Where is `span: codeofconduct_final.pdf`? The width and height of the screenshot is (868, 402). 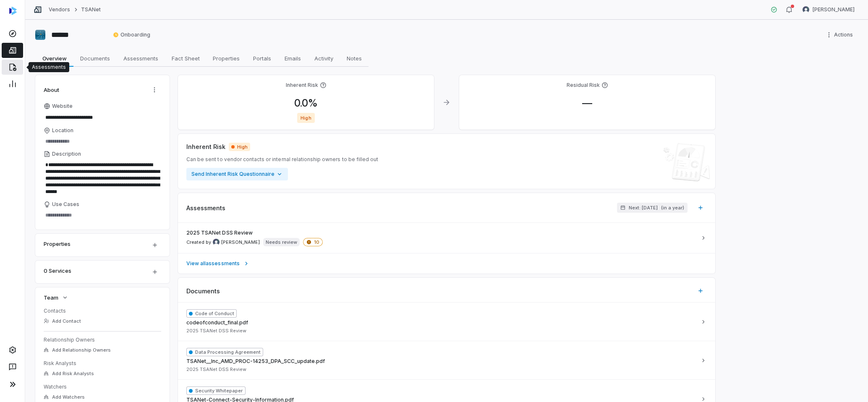
span: codeofconduct_final.pdf is located at coordinates (217, 323).